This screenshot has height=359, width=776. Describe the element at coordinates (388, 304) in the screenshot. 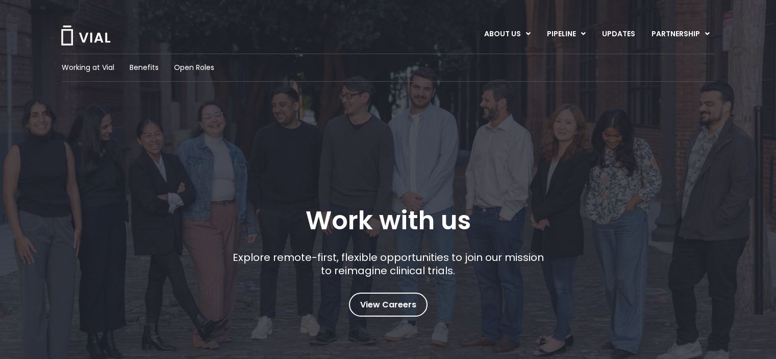

I see `a: View Careers` at that location.